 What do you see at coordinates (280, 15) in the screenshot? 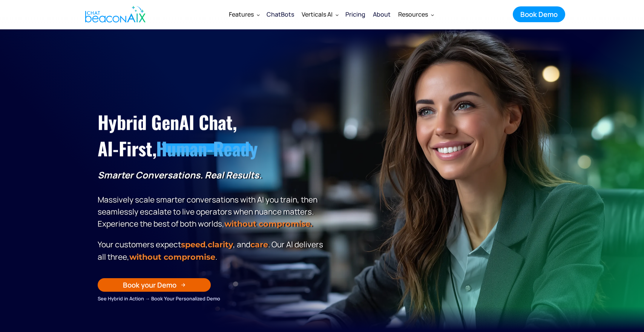
I see `div: ChatBots` at bounding box center [280, 15].